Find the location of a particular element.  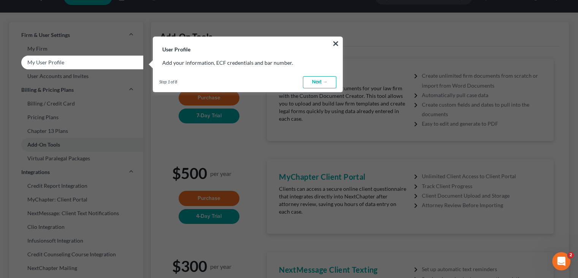

h3: User Profile is located at coordinates (248, 45).